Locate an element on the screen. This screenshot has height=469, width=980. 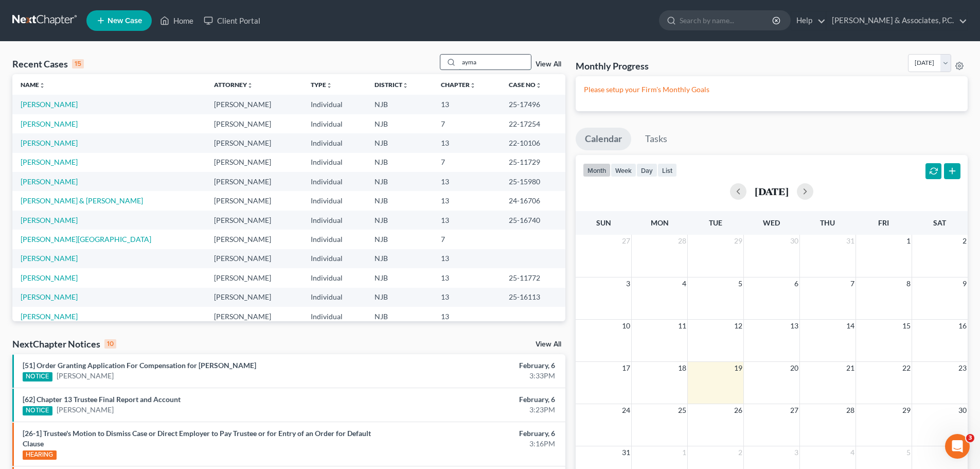
a: Home is located at coordinates (176, 21).